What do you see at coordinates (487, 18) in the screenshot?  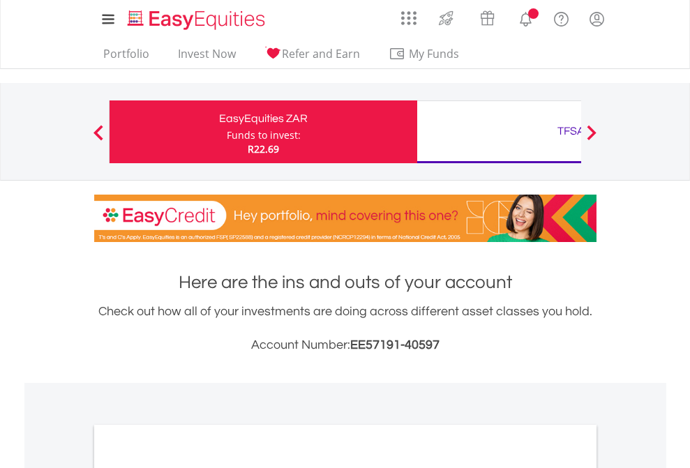 I see `img: vouchers-v2.svg` at bounding box center [487, 18].